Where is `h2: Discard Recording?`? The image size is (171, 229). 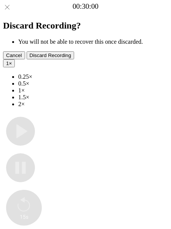
h2: Discard Recording? is located at coordinates (86, 26).